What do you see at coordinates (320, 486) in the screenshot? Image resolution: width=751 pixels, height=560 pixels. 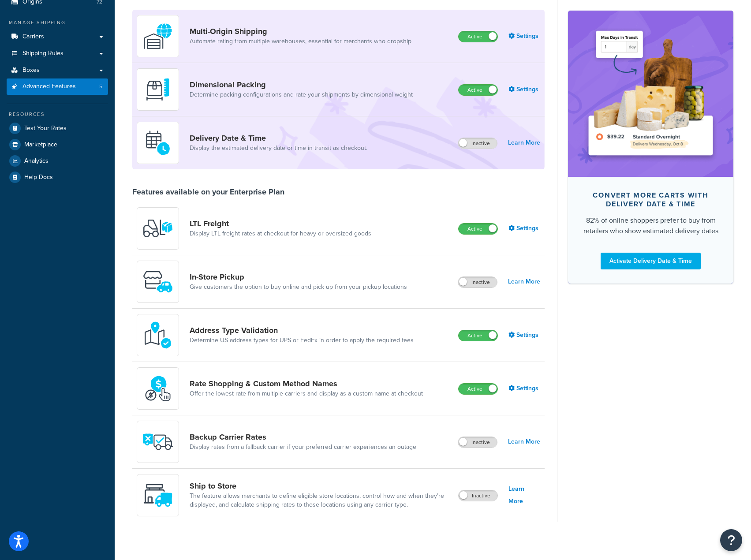 I see `a: Ship to Store` at bounding box center [320, 486].